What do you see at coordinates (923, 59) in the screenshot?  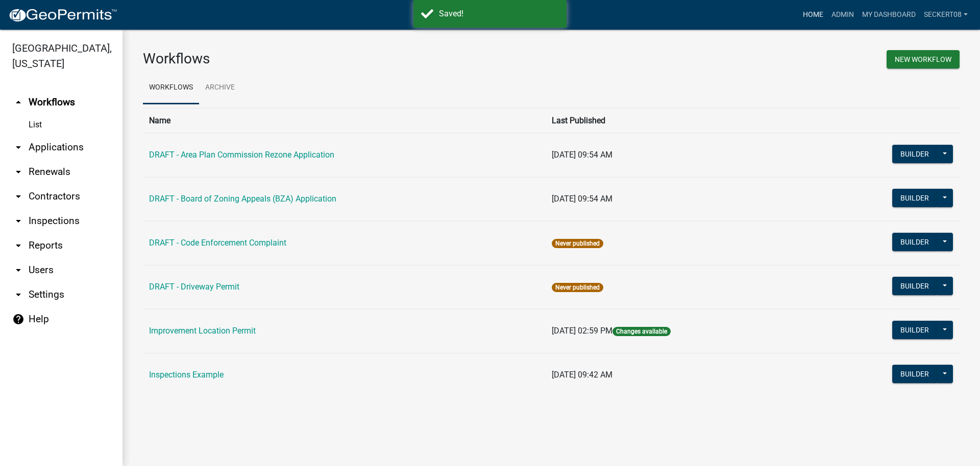 I see `button: New Workflow` at bounding box center [923, 59].